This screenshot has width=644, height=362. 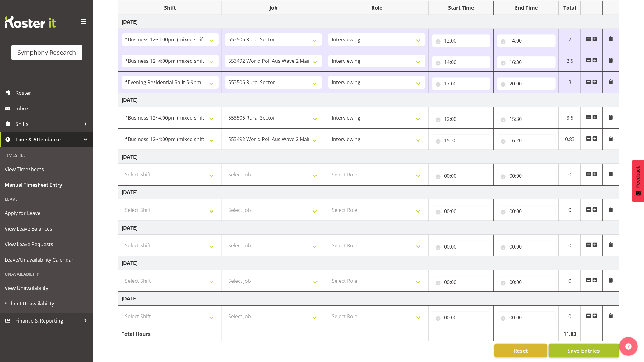 I want to click on span: View Leave Balances, so click(x=47, y=229).